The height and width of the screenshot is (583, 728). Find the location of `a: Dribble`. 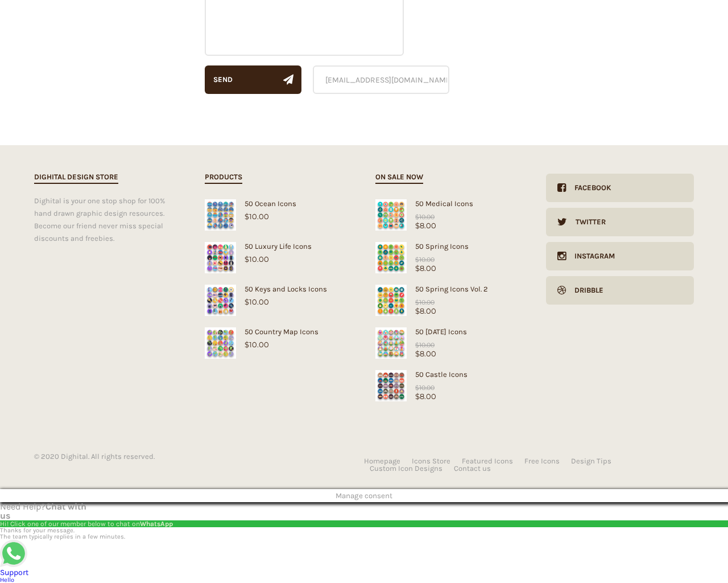

a: Dribble is located at coordinates (620, 290).